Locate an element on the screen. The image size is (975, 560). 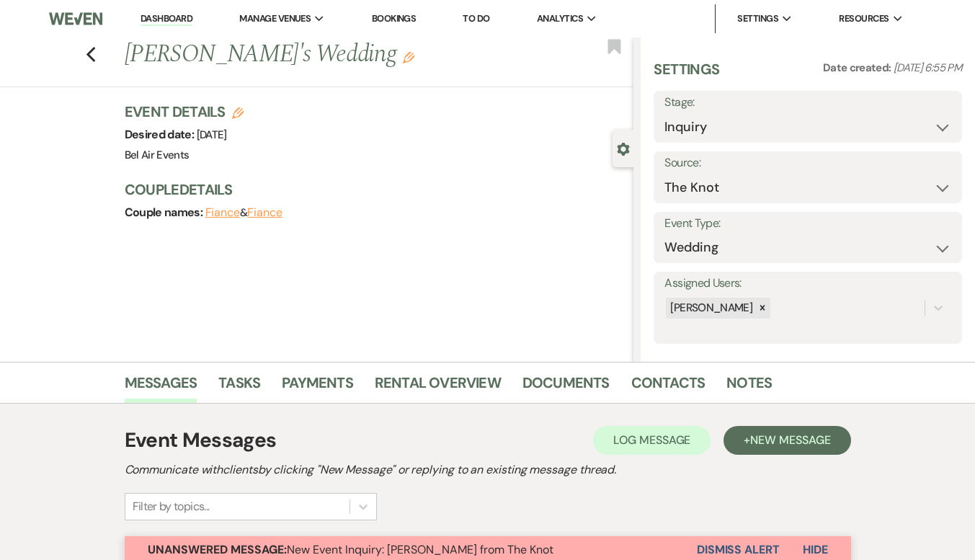
span: Bel Air Events is located at coordinates (157, 155).